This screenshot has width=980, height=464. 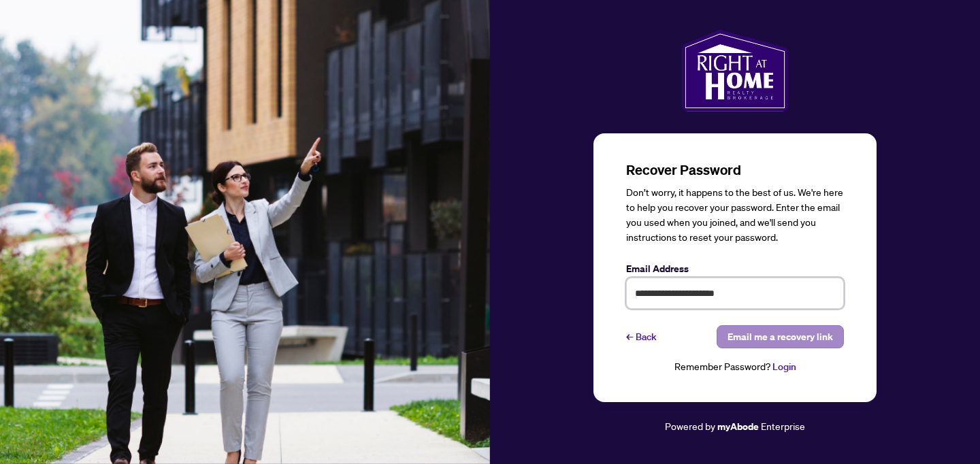 I want to click on div: Don’t worry, it happens to the best of us. We're here to help you recover your password. Enter th..., so click(x=735, y=215).